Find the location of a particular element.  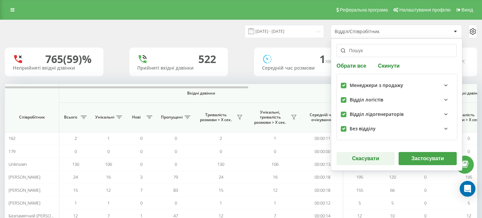

span: Середній час очікування is located at coordinates (322, 117).